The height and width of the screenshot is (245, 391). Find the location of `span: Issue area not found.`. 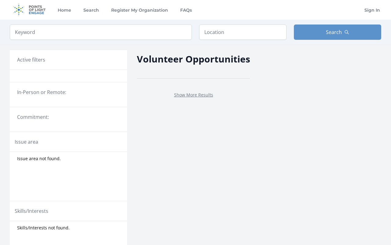

span: Issue area not found. is located at coordinates (39, 158).